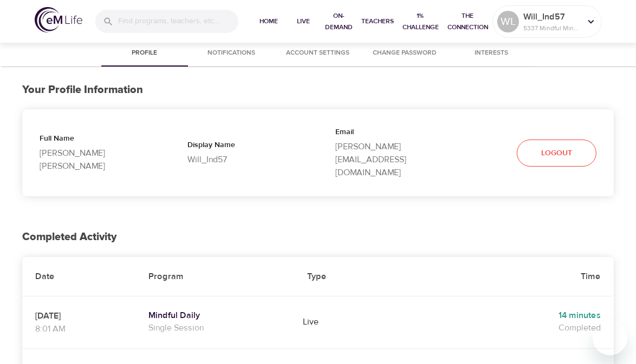 This screenshot has width=636, height=364. What do you see at coordinates (179, 21) in the screenshot?
I see `input: Find programs, teachers, etc...` at bounding box center [179, 21].